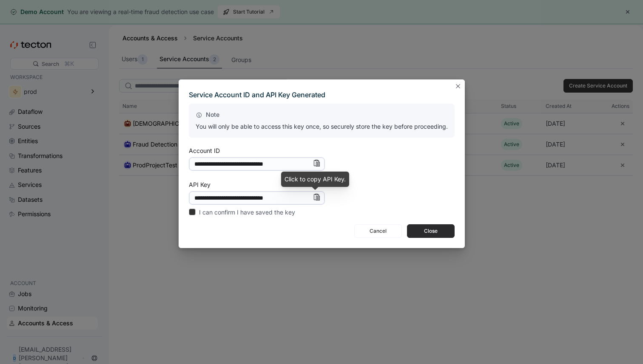 This screenshot has width=643, height=364. What do you see at coordinates (204, 151) in the screenshot?
I see `div: Account ID` at bounding box center [204, 151].